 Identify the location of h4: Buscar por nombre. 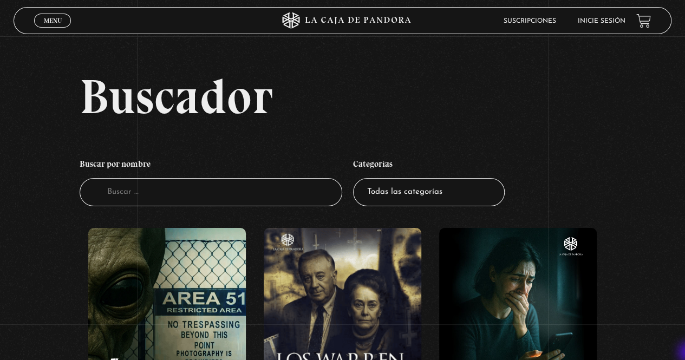
(211, 166).